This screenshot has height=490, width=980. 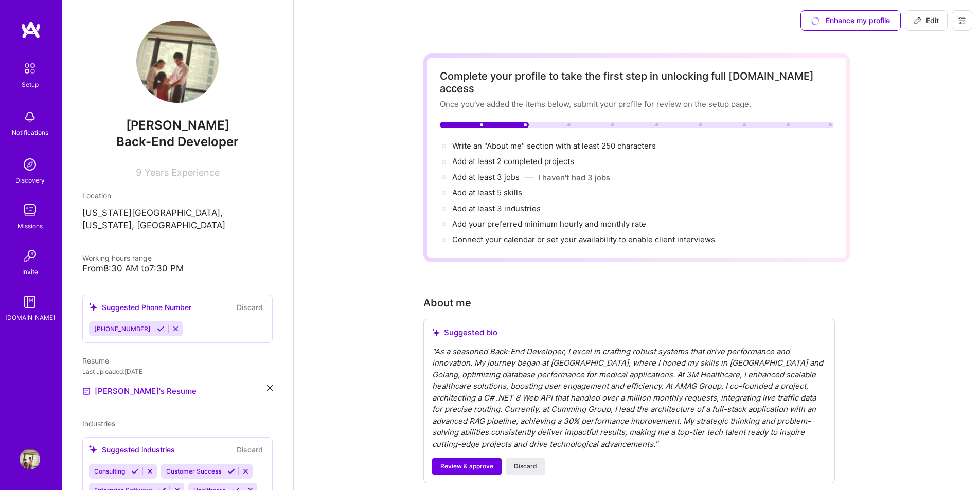 What do you see at coordinates (466, 466) in the screenshot?
I see `span: Review & approve` at bounding box center [466, 466].